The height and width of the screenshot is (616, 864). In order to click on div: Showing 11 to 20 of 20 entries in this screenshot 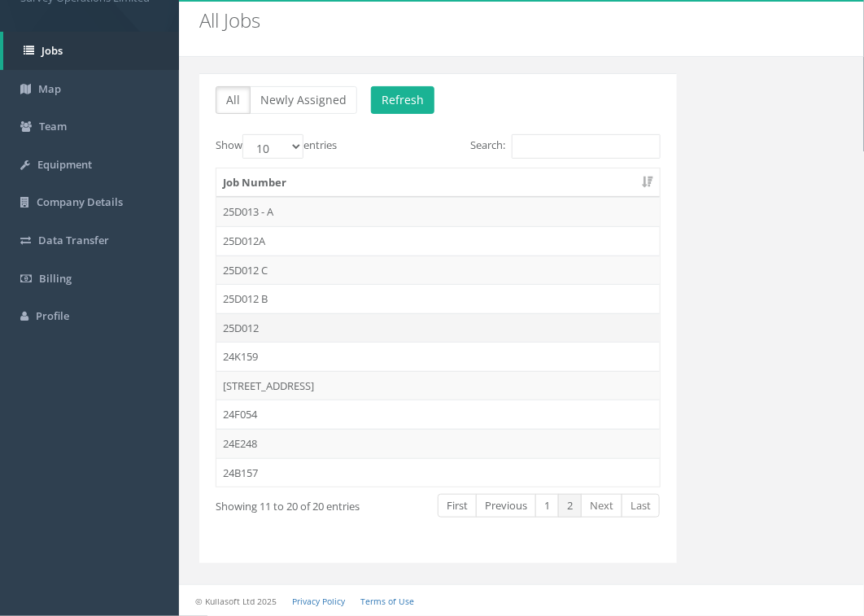, I will do `click(302, 503)`.